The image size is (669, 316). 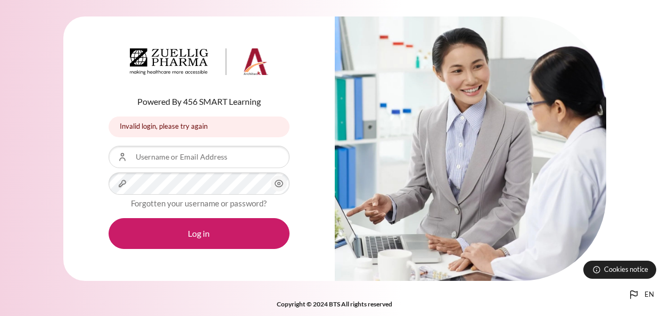 What do you see at coordinates (199, 234) in the screenshot?
I see `button: Log in` at bounding box center [199, 234].